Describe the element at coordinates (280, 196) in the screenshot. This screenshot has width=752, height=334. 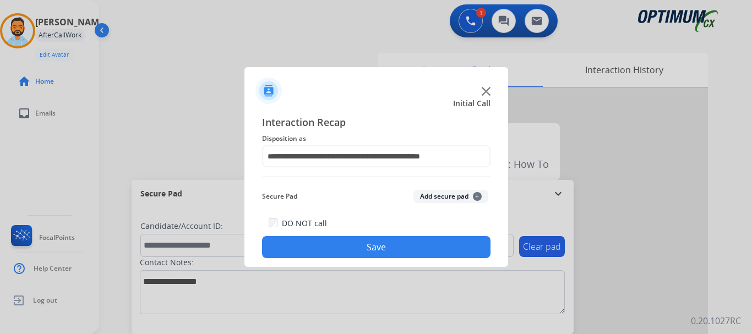
I see `span: Secure Pad` at that location.